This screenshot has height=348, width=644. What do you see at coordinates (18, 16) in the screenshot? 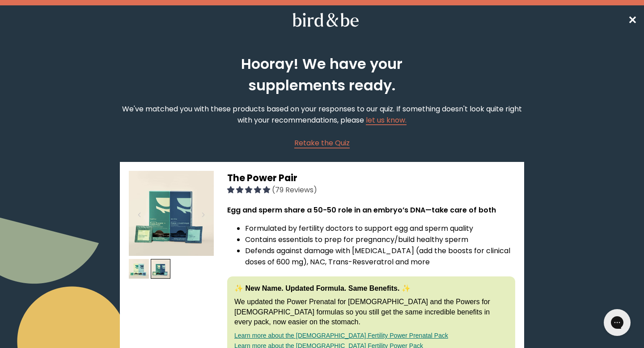
I see `button: Gorgias live chat` at bounding box center [18, 16].